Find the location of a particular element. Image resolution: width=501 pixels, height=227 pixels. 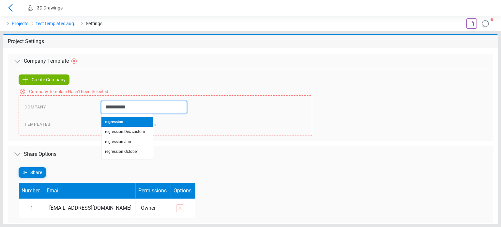

a: Projects is located at coordinates (20, 24).